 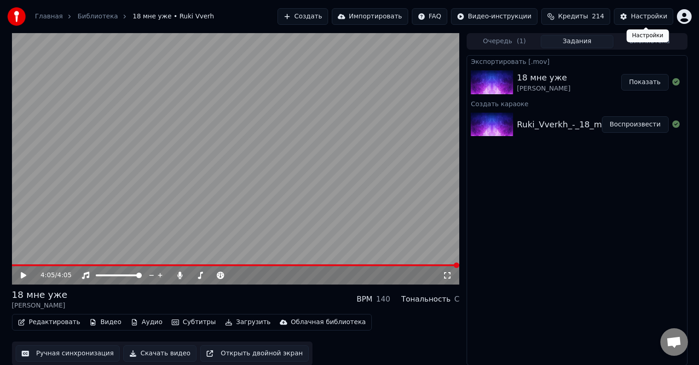 What do you see at coordinates (370, 17) in the screenshot?
I see `button: Импортировать` at bounding box center [370, 17].